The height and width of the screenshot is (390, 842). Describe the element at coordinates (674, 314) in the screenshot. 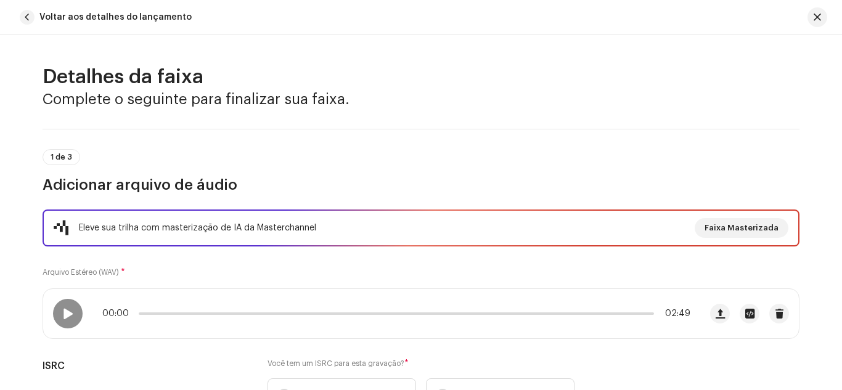

I see `span: 02:49` at that location.